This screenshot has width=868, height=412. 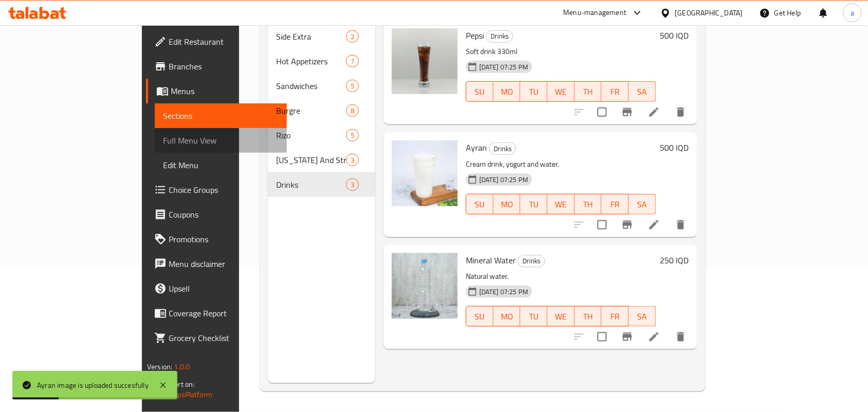 I want to click on span: FR, so click(x=615, y=204).